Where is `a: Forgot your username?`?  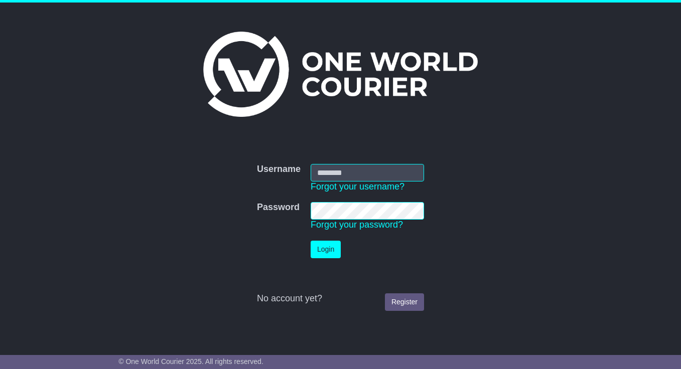
a: Forgot your username? is located at coordinates (357, 187).